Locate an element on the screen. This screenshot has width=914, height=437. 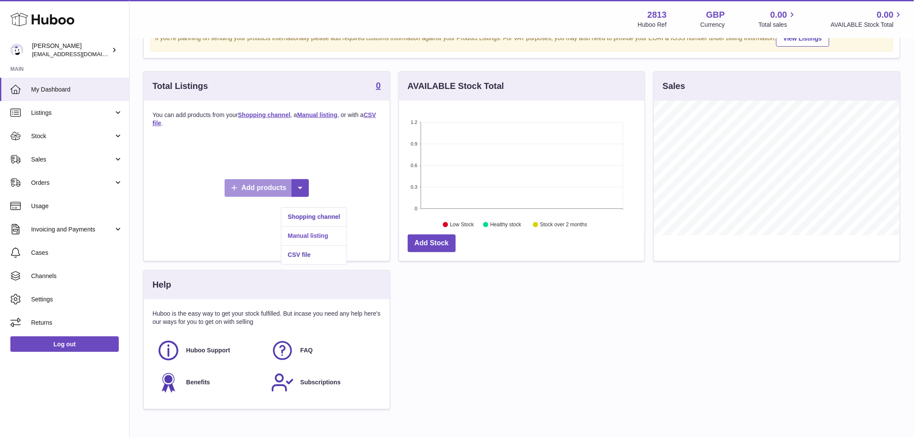
a: Subscriptions is located at coordinates (324, 383).